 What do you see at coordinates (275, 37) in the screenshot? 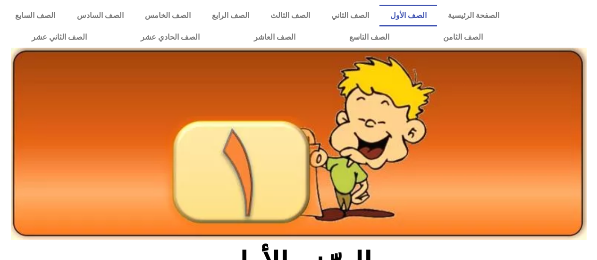
I see `a: الصف العاشر` at bounding box center [275, 37].